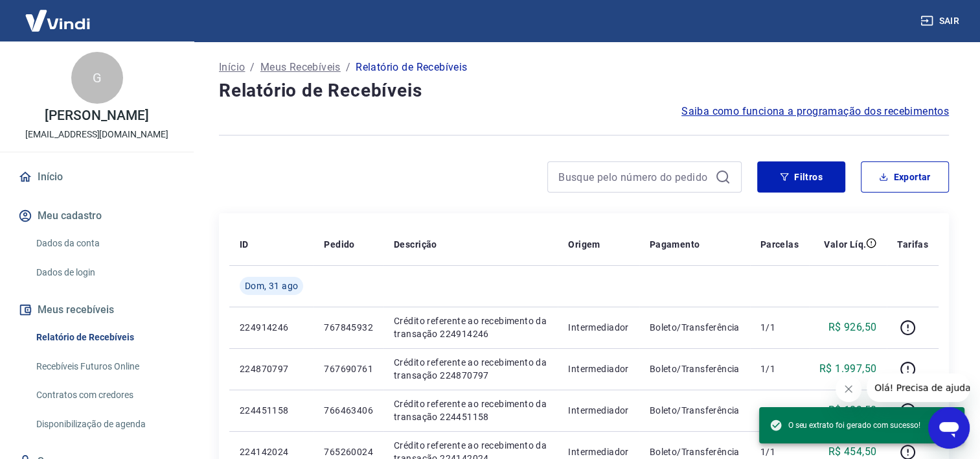 The width and height of the screenshot is (980, 459). What do you see at coordinates (301, 67) in the screenshot?
I see `p: Meus Recebíveis` at bounding box center [301, 67].